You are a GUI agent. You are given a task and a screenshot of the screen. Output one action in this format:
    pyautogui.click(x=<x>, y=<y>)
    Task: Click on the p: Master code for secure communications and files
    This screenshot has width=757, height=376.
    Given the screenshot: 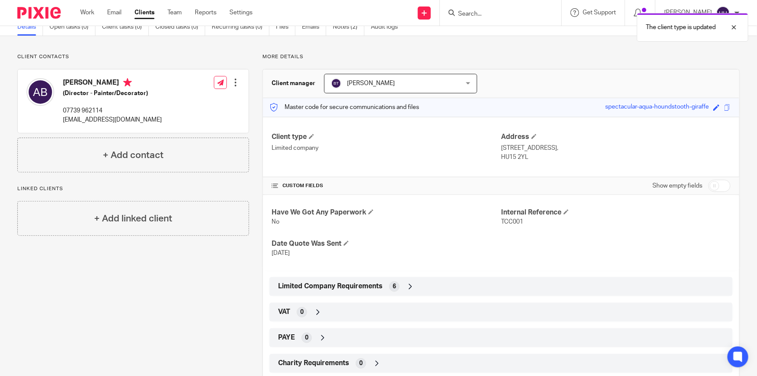 What is the action you would take?
    pyautogui.click(x=344, y=107)
    